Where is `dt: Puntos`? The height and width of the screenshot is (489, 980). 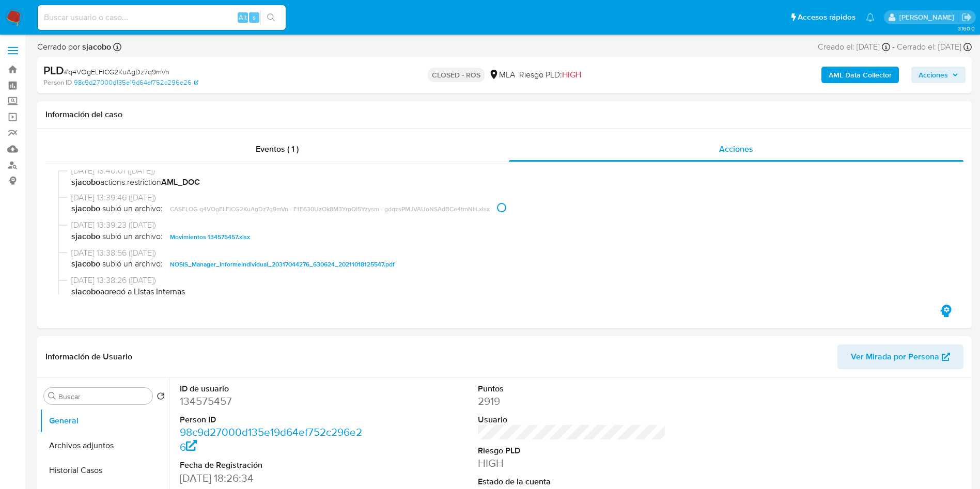 dt: Puntos is located at coordinates (572, 389).